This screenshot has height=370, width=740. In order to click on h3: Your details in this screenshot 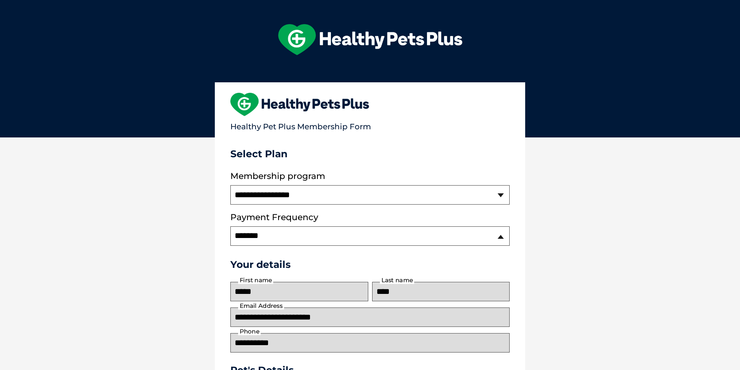, I will do `click(370, 265)`.